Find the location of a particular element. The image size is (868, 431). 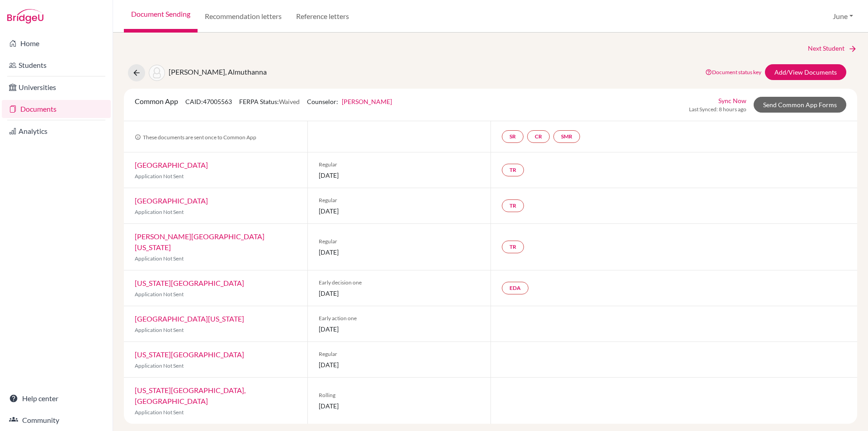

span: Waived is located at coordinates (289, 101).